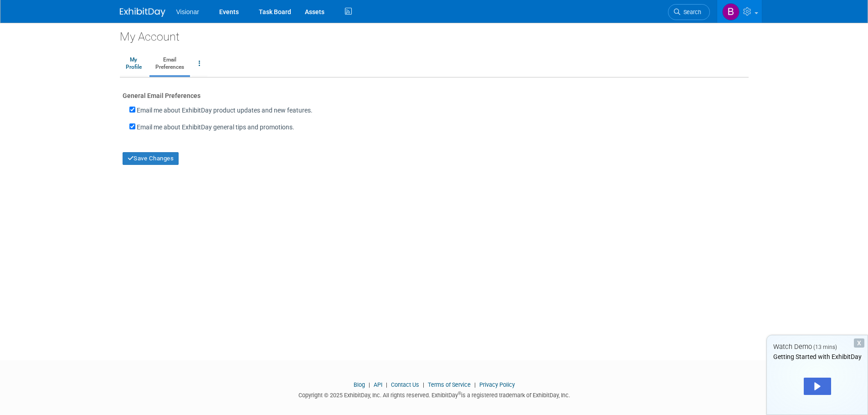 This screenshot has width=868, height=415. What do you see at coordinates (359, 384) in the screenshot?
I see `a: Blog` at bounding box center [359, 384].